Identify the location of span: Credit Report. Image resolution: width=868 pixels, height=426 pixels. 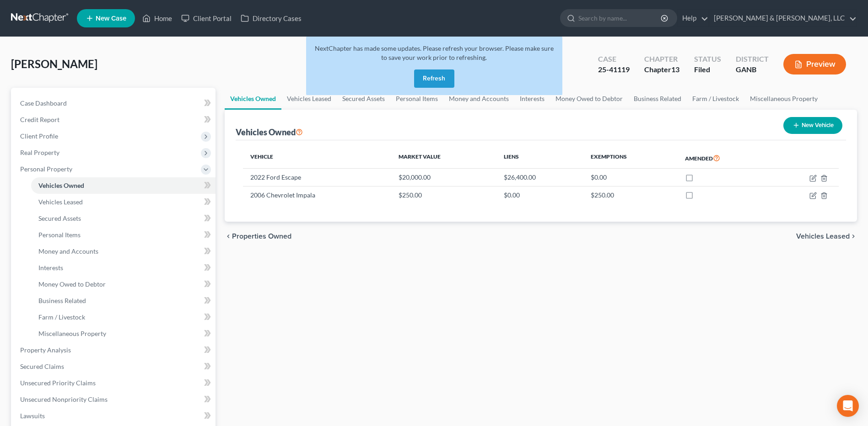
(40, 119).